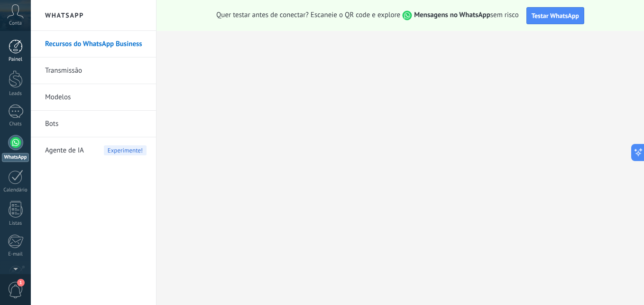  I want to click on div: Painel, so click(16, 60).